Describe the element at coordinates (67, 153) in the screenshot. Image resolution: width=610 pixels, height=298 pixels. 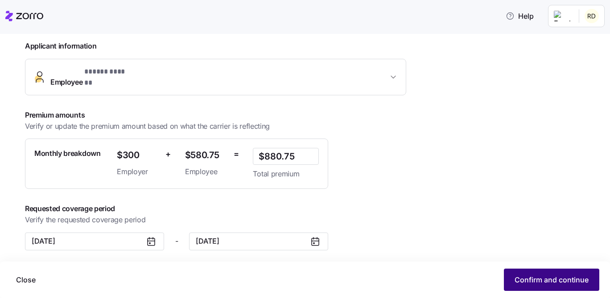
I see `span: Monthly breakdown` at that location.